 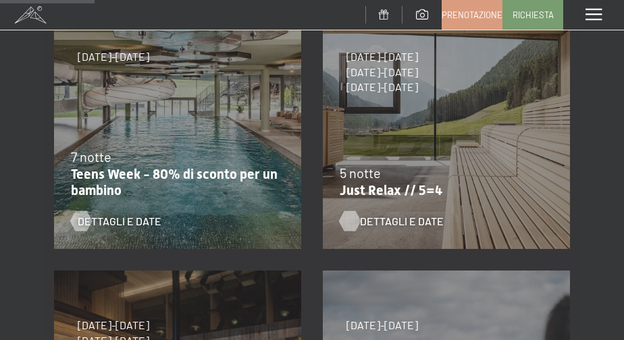 What do you see at coordinates (533, 15) in the screenshot?
I see `a: Richiesta` at bounding box center [533, 15].